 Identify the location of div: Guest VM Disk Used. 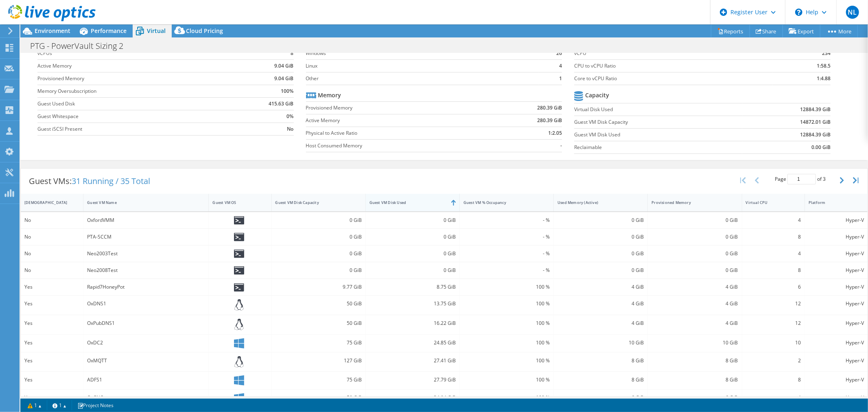
(408, 202).